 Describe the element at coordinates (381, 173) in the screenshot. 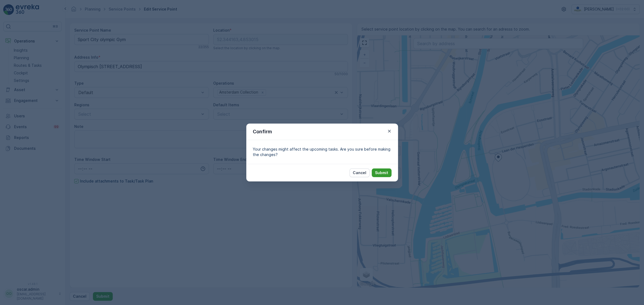

I see `button: Submit` at that location.